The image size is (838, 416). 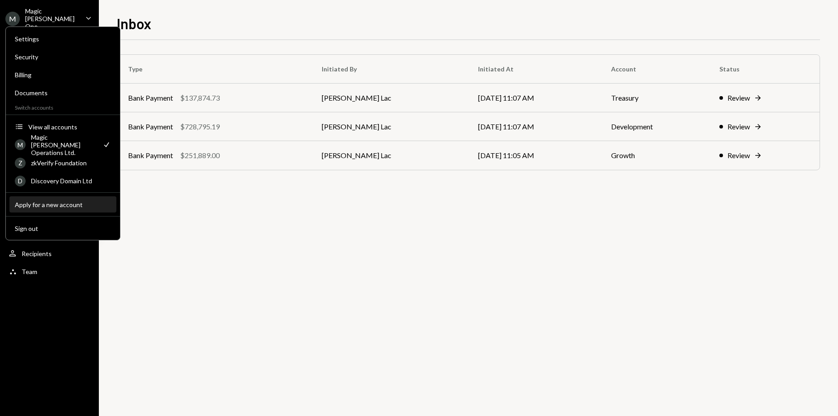 I want to click on div: Security, so click(x=63, y=57).